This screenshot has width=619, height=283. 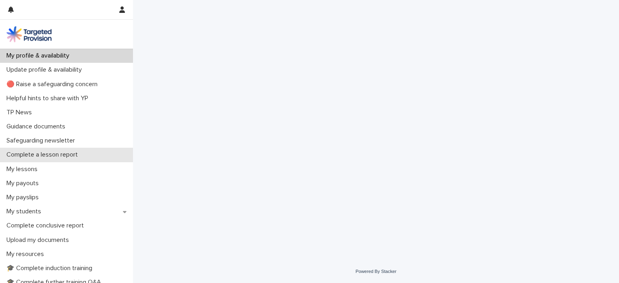 What do you see at coordinates (29, 34) in the screenshot?
I see `img: M5nRWzHhSzIhMunXDL62` at bounding box center [29, 34].